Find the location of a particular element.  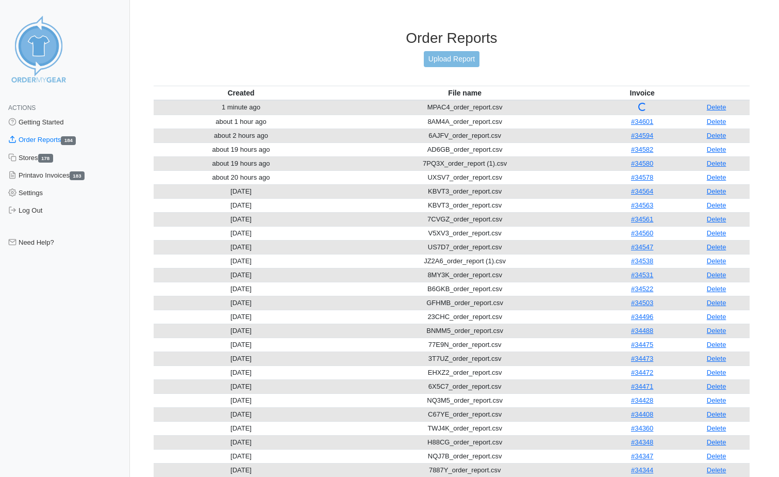

td: 1 minute ago is located at coordinates (241, 107).